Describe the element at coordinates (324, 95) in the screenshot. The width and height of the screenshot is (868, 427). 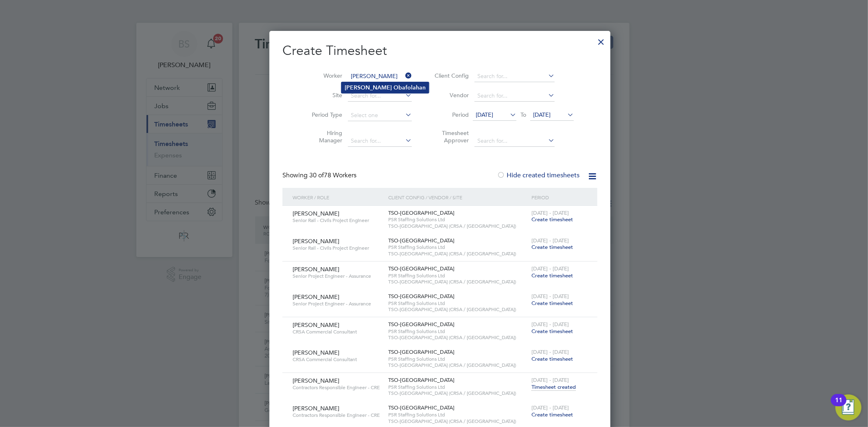
I see `label: Site` at that location.